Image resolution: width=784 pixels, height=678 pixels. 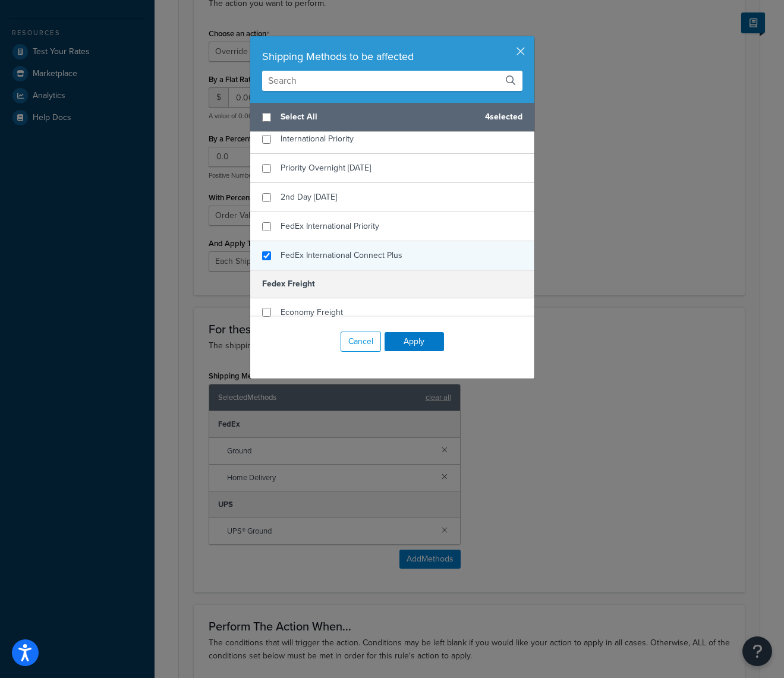 What do you see at coordinates (330, 226) in the screenshot?
I see `span: FedEx International Priority` at bounding box center [330, 226].